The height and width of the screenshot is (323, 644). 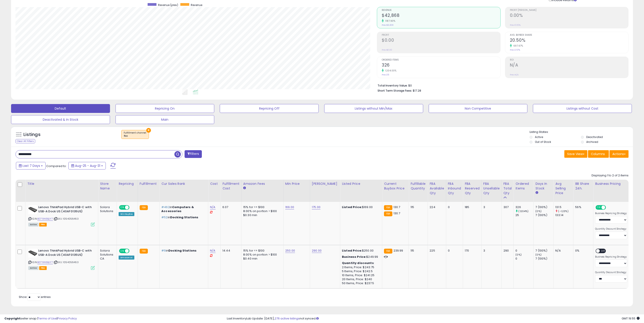 I want to click on a: 250.00, so click(x=290, y=250).